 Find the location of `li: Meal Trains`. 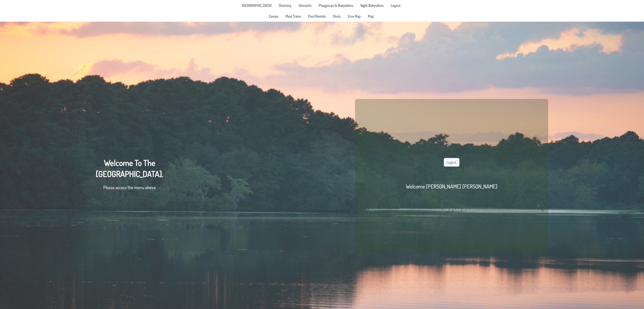

li: Meal Trains is located at coordinates (293, 16).